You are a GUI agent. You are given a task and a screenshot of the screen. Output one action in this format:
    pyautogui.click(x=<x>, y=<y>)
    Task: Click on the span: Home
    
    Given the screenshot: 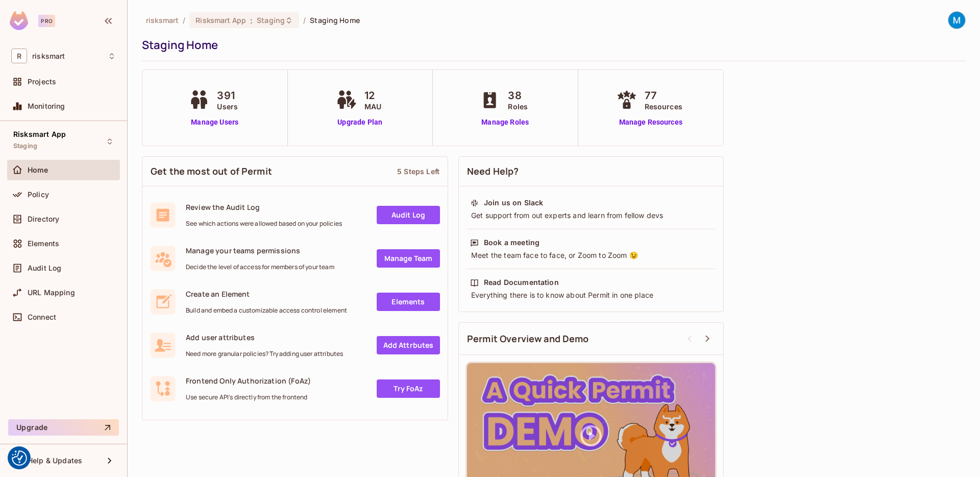 What is the action you would take?
    pyautogui.click(x=38, y=170)
    